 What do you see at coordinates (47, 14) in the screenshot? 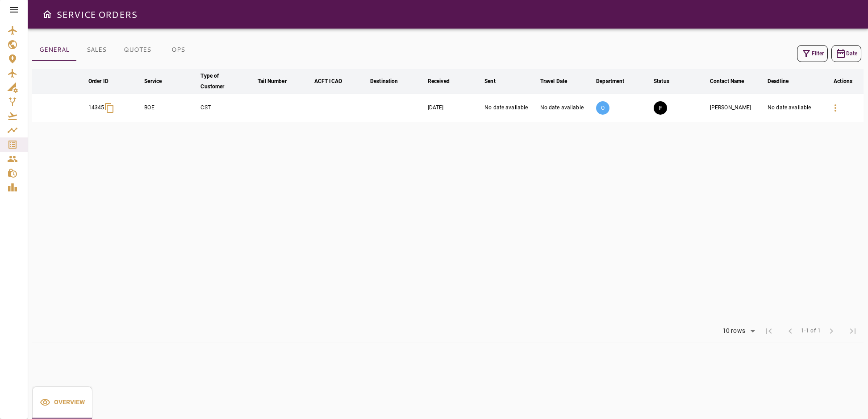
I see `button: Open drawer` at bounding box center [47, 14].